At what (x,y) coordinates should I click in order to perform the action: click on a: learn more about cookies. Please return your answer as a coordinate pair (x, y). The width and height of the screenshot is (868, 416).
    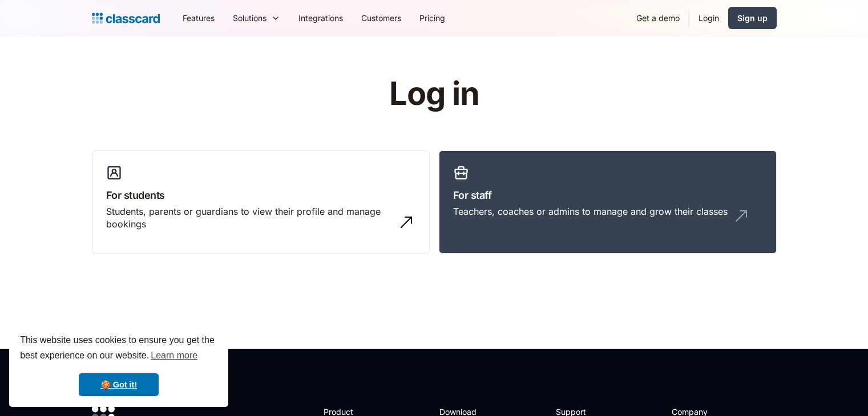
    Looking at the image, I should click on (174, 355).